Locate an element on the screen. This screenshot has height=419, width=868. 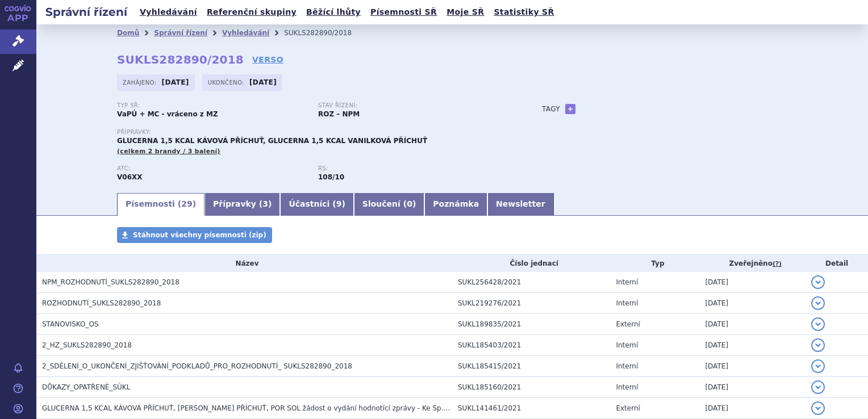
span: 2_HZ_SUKLS282890_2018 is located at coordinates (87, 345).